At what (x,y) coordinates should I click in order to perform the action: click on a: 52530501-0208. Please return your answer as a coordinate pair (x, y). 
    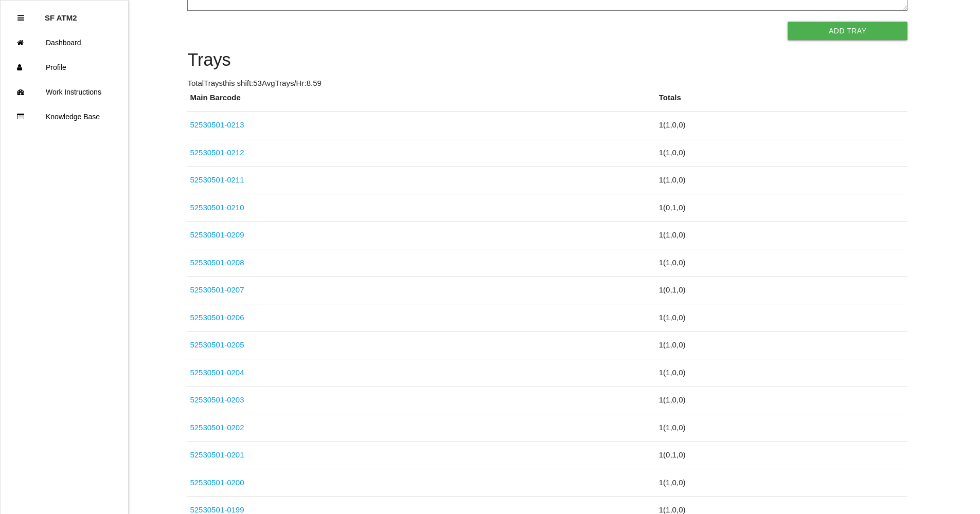
    Looking at the image, I should click on (216, 262).